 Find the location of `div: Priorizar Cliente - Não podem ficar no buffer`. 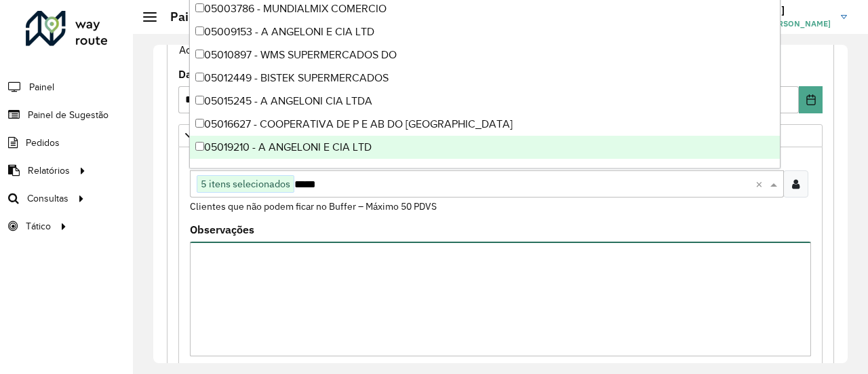

div: Priorizar Cliente - Não podem ficar no buffer is located at coordinates (500, 260).